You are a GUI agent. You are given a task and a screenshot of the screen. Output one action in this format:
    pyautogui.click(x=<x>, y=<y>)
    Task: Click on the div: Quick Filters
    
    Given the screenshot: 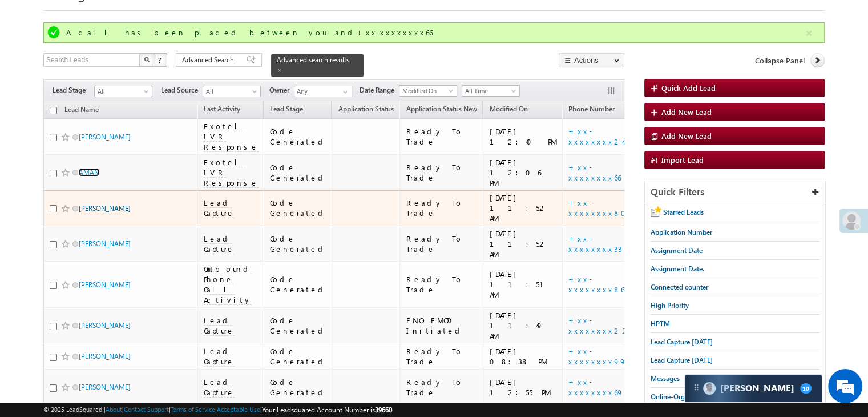 What is the action you would take?
    pyautogui.click(x=735, y=192)
    